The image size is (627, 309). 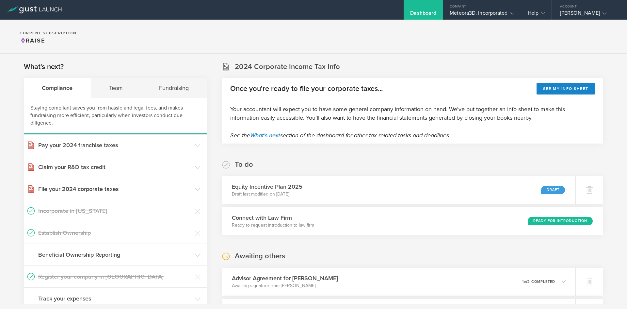 What do you see at coordinates (115, 145) in the screenshot?
I see `h3: Pay your 2024 franchise taxes` at bounding box center [115, 145].